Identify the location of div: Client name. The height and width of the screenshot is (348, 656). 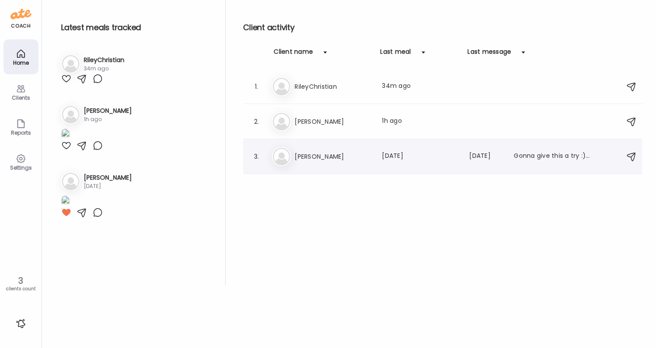
(293, 54).